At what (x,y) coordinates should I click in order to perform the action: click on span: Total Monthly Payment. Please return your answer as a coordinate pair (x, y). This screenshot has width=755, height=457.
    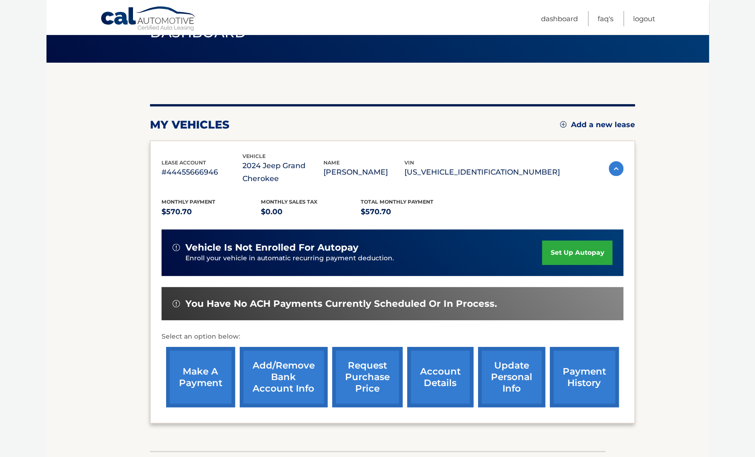
    Looking at the image, I should click on (397, 202).